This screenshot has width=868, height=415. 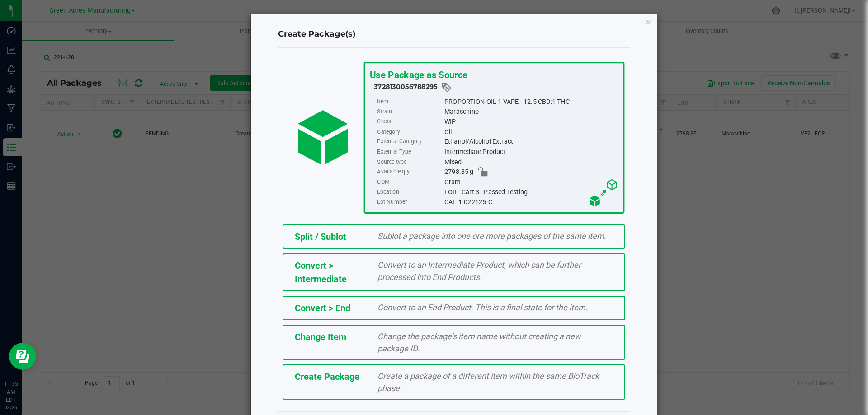 What do you see at coordinates (321, 273) in the screenshot?
I see `span: Convert > Intermediate` at bounding box center [321, 273].